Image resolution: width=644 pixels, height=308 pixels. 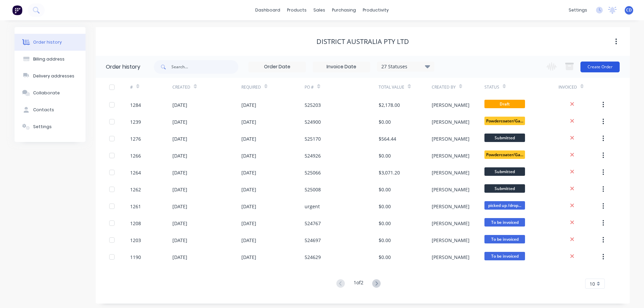 I want to click on div: 1284, so click(x=135, y=105).